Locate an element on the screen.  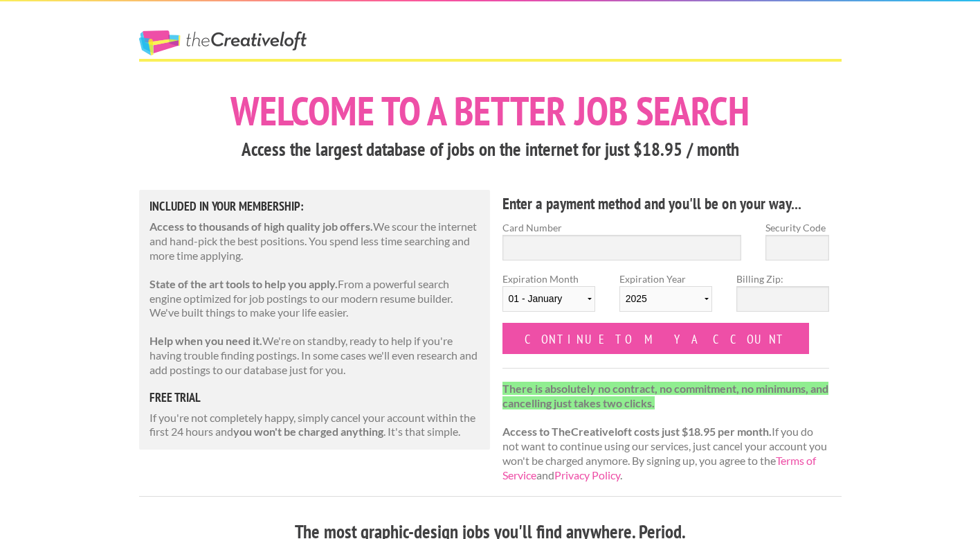
strong: Access to thousands of high quality job offers. is located at coordinates (261, 226).